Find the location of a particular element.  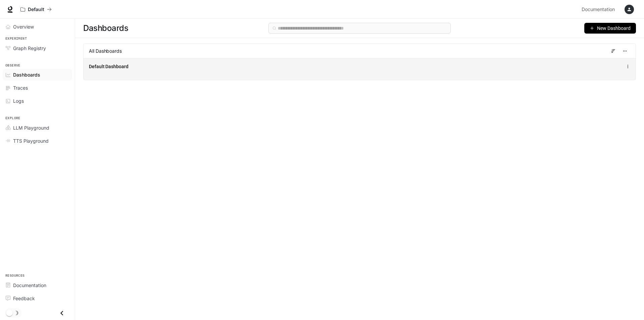

button: All workspaces is located at coordinates (36, 9).